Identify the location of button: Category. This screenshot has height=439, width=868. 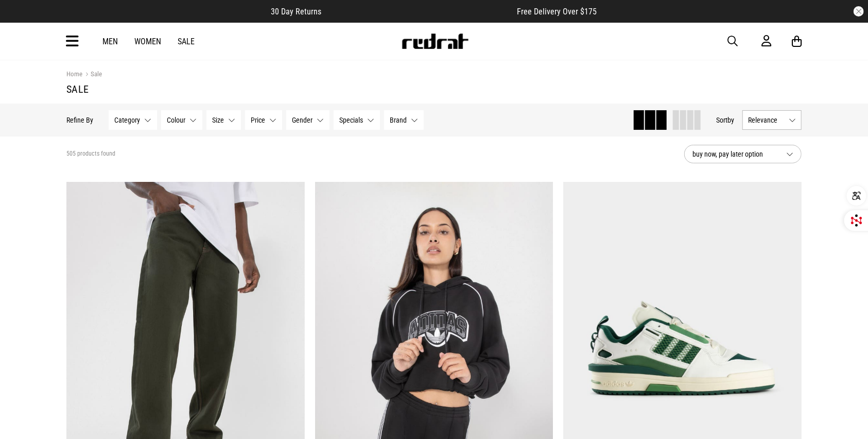
(133, 120).